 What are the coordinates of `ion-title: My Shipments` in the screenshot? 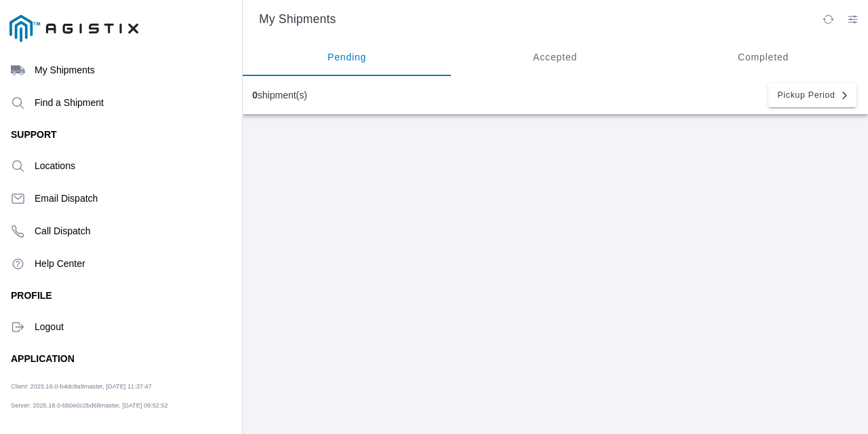 It's located at (530, 19).